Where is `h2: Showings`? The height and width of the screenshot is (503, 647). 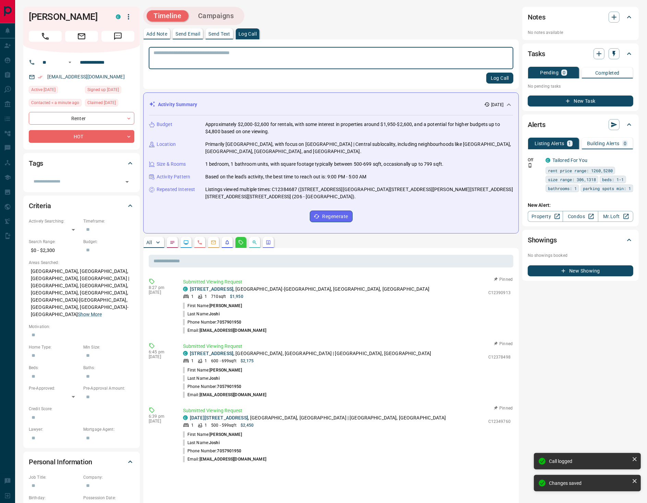
h2: Showings is located at coordinates (542, 240).